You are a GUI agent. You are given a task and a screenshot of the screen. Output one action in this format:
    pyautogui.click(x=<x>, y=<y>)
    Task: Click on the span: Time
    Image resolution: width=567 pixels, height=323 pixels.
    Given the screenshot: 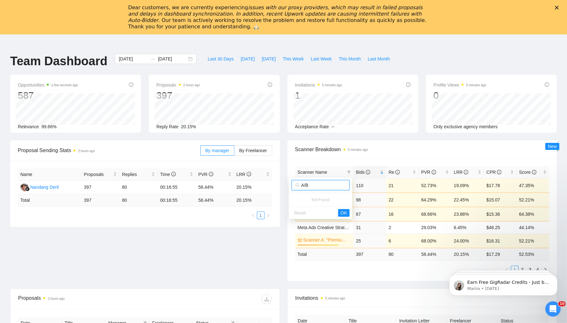 What is the action you would take?
    pyautogui.click(x=168, y=174)
    